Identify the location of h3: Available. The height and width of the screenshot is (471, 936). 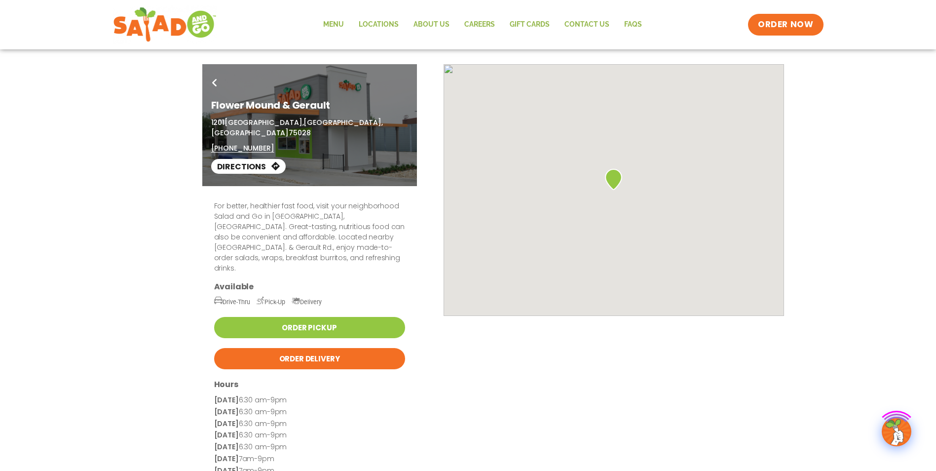
(309, 286).